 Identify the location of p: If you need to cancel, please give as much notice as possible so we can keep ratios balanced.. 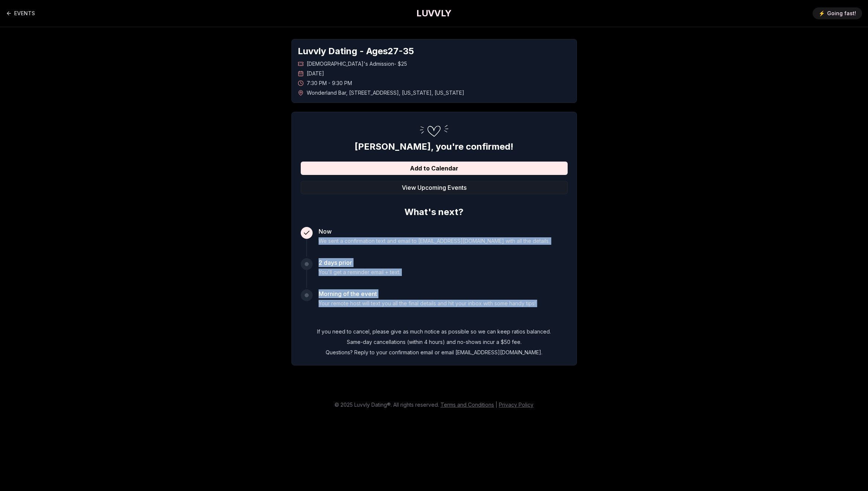
(434, 332).